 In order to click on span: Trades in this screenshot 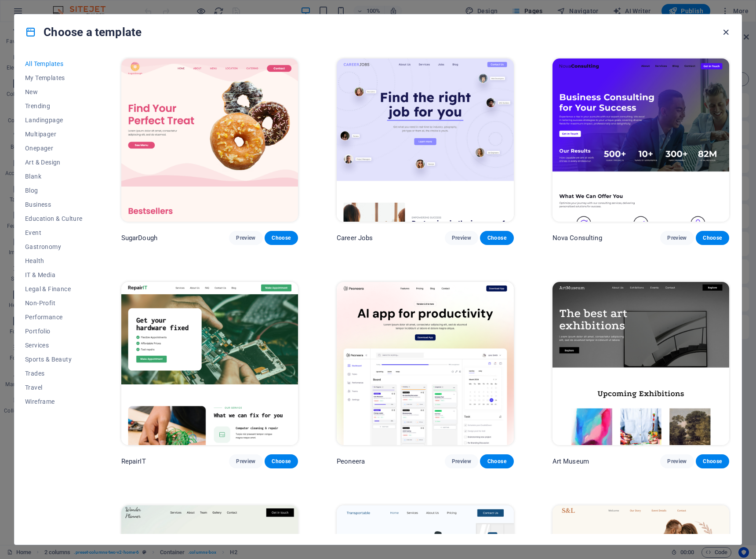, I will do `click(54, 373)`.